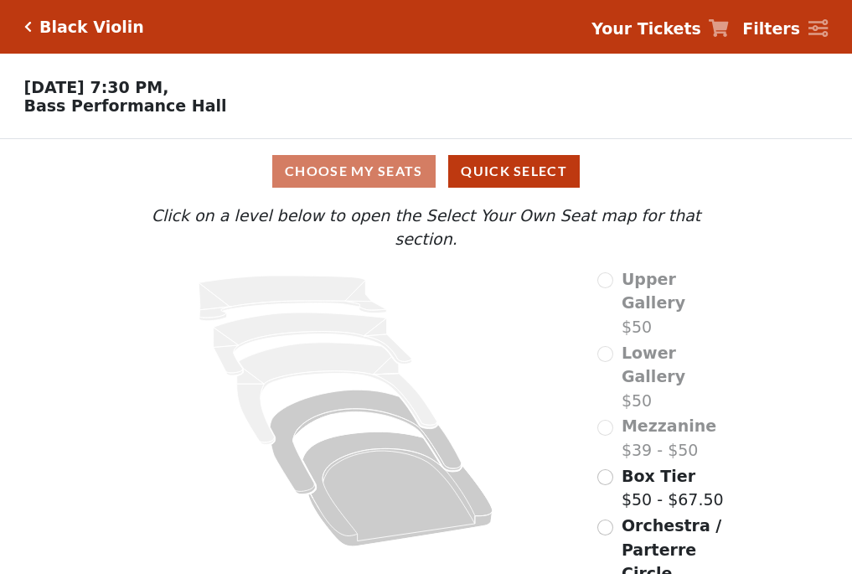 This screenshot has width=852, height=574. What do you see at coordinates (653, 291) in the screenshot?
I see `span: Upper Gallery` at bounding box center [653, 291].